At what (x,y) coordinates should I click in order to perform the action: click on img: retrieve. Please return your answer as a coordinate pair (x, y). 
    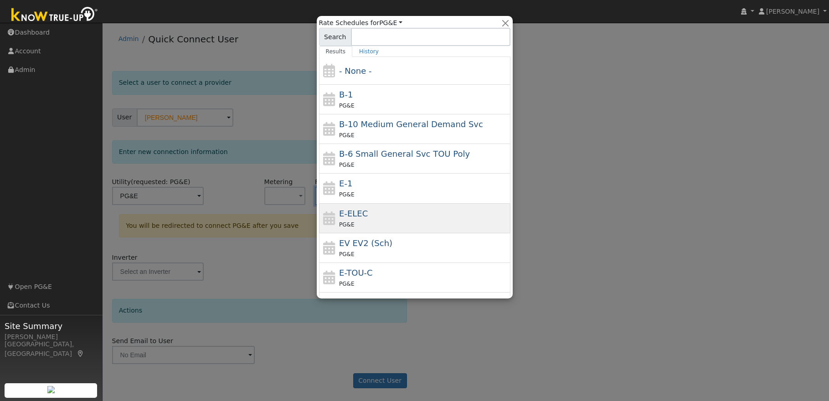
    Looking at the image, I should click on (51, 390).